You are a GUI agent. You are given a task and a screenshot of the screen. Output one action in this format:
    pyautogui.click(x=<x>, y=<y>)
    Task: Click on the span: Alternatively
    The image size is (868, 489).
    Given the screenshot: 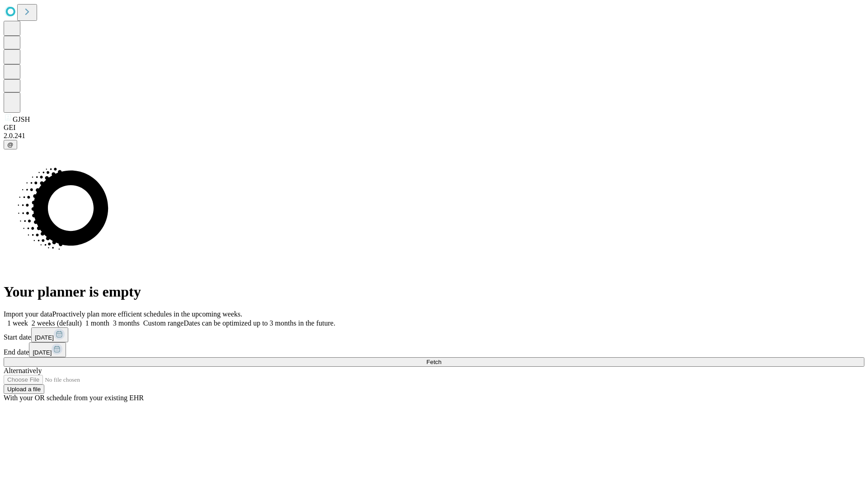 What is the action you would take?
    pyautogui.click(x=23, y=370)
    